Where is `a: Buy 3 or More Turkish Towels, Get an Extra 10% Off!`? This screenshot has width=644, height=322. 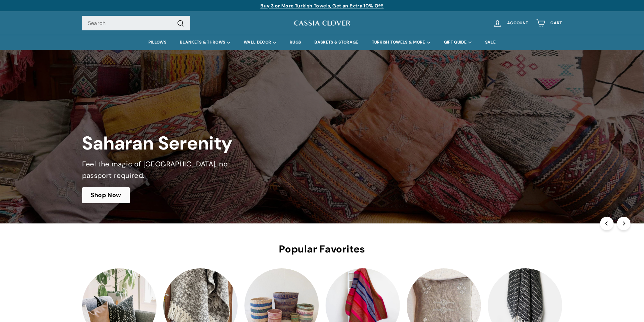 a: Buy 3 or More Turkish Towels, Get an Extra 10% Off! is located at coordinates (322, 6).